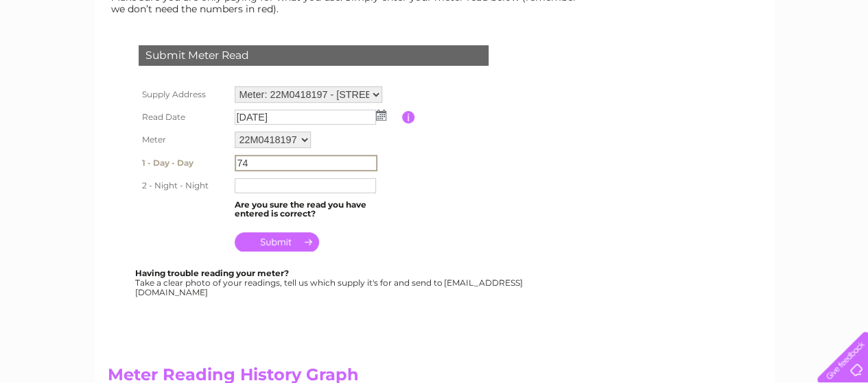 The image size is (868, 383). Describe the element at coordinates (838, 63) in the screenshot. I see `a: Log out` at that location.